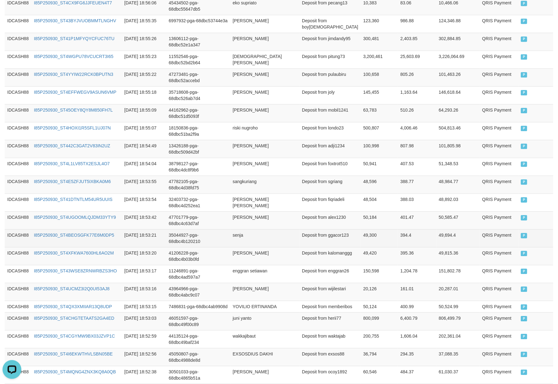 This screenshot has height=384, width=558. Describe the element at coordinates (72, 128) in the screenshot. I see `a: I85P250930_ST4HOXI1R5SFL1UJ07N` at that location.